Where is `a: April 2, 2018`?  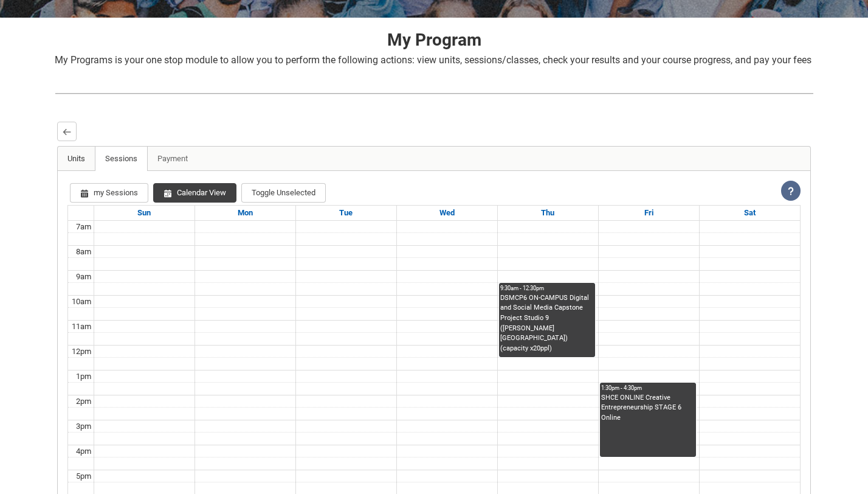
a: April 2, 2018 is located at coordinates (245, 213).